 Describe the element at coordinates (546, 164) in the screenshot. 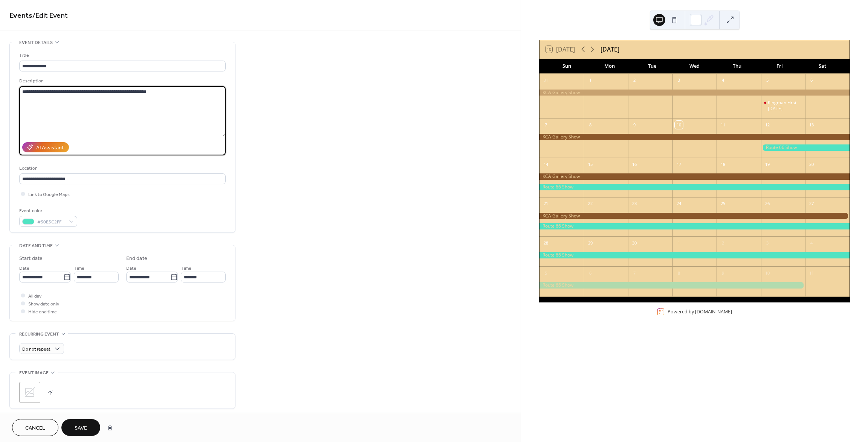

I see `div: 14` at that location.